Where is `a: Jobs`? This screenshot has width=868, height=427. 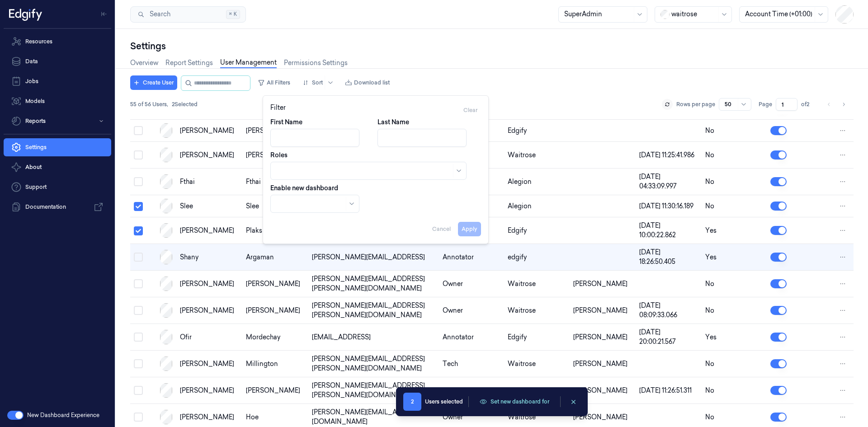 a: Jobs is located at coordinates (57, 82).